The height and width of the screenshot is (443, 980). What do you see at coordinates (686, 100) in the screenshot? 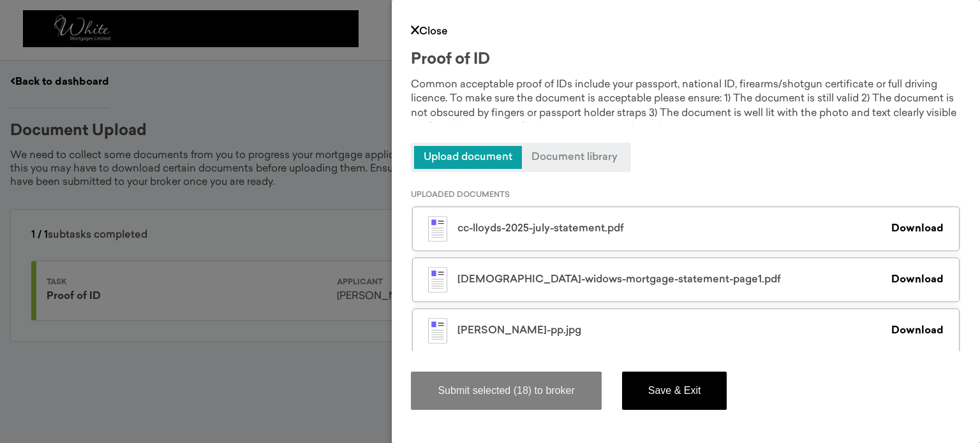
I see `div: Common acceptable proof of IDs include your passport, national ID, firearms/shotgun certificate o...` at bounding box center [686, 100].